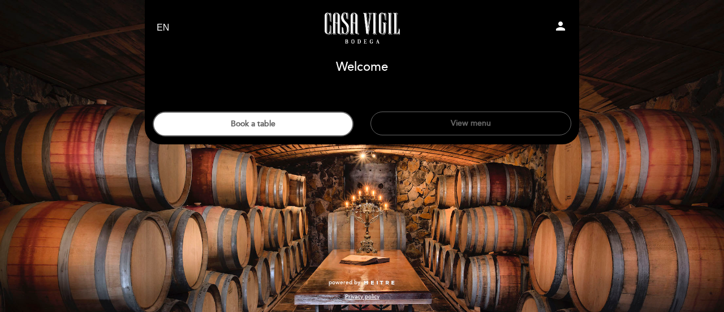 The image size is (724, 312). I want to click on a: powered by, so click(362, 282).